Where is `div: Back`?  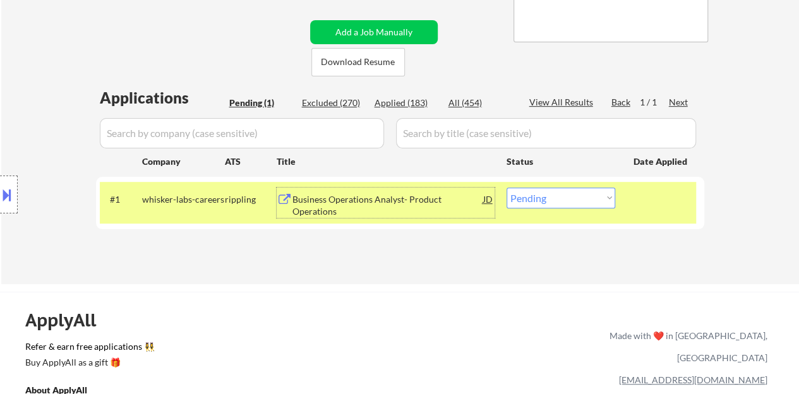 div: Back is located at coordinates (622, 102).